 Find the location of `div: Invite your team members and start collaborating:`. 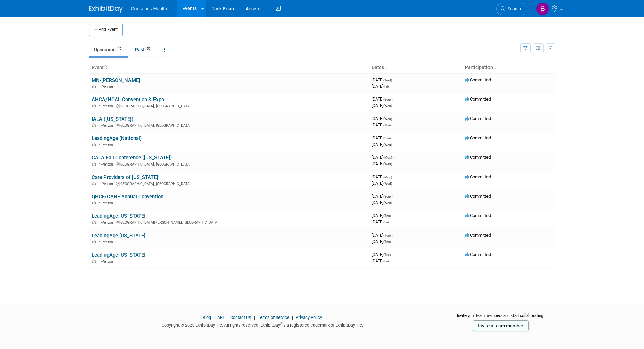

div: Invite your team members and start collaborating: is located at coordinates (501, 318).